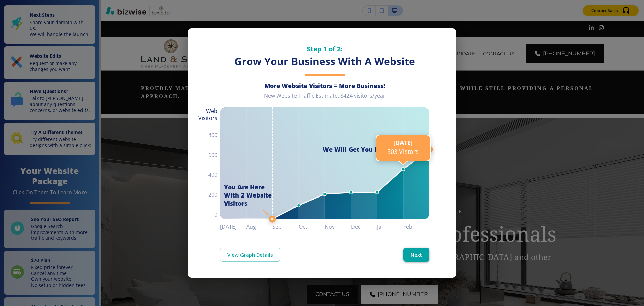 Image resolution: width=644 pixels, height=306 pixels. What do you see at coordinates (338, 226) in the screenshot?
I see `h6: Nov` at bounding box center [338, 226].